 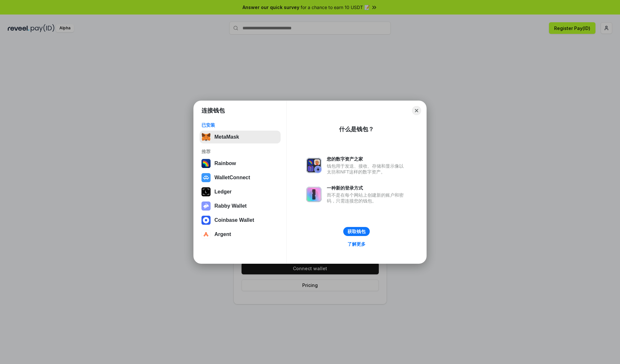 I want to click on div: 获取钱包, so click(x=357, y=232).